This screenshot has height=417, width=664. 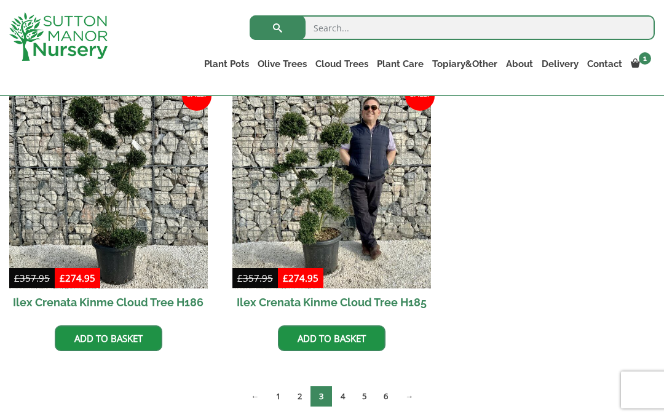 What do you see at coordinates (645, 58) in the screenshot?
I see `span: 1` at bounding box center [645, 58].